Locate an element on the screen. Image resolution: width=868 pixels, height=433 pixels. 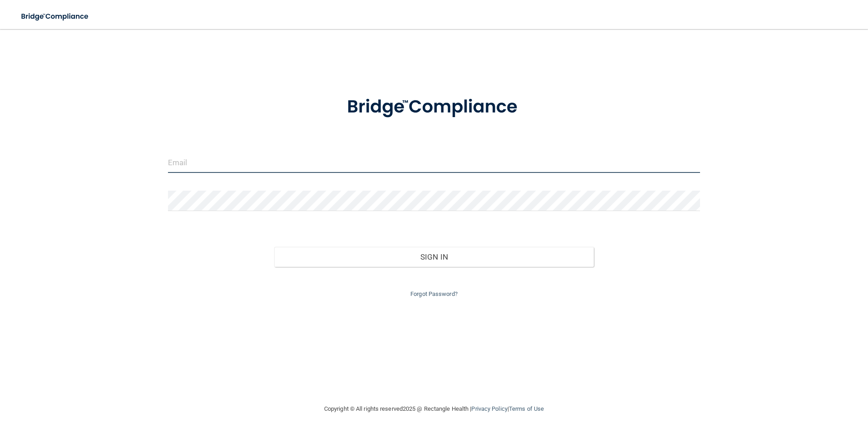
div: Copyright © All rights reserved 2025 @ Rectangle Health | | is located at coordinates (434, 409).